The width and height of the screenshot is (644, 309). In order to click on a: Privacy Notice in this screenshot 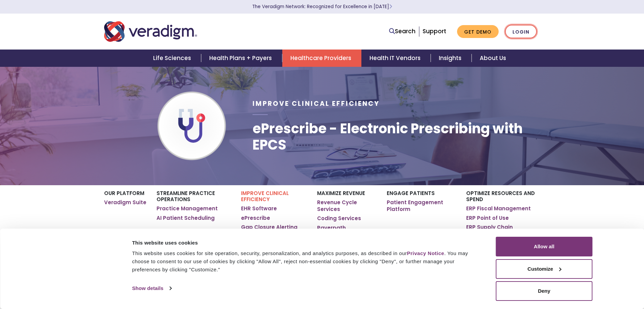, I will do `click(426, 252)`.